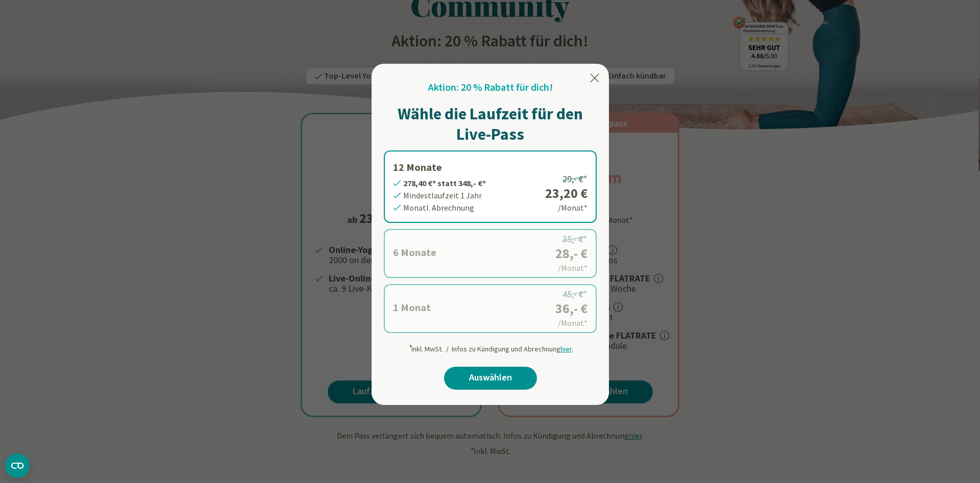 The width and height of the screenshot is (980, 483). Describe the element at coordinates (490, 88) in the screenshot. I see `h2: Aktion: 20 % Rabatt für dich!` at that location.